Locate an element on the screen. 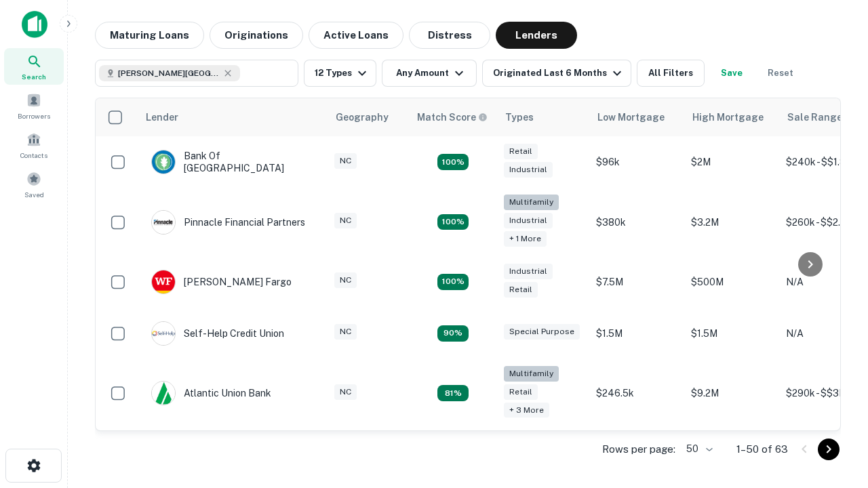 The image size is (868, 488). button: Active Loans is located at coordinates (356, 35).